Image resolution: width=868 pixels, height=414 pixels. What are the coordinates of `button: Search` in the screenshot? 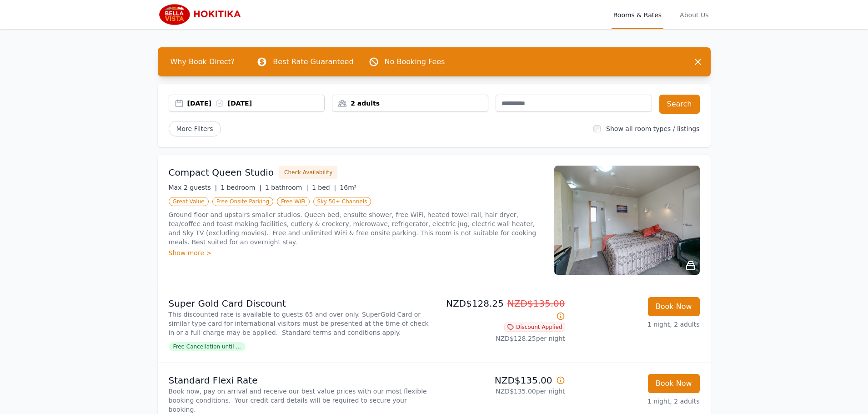 It's located at (679, 104).